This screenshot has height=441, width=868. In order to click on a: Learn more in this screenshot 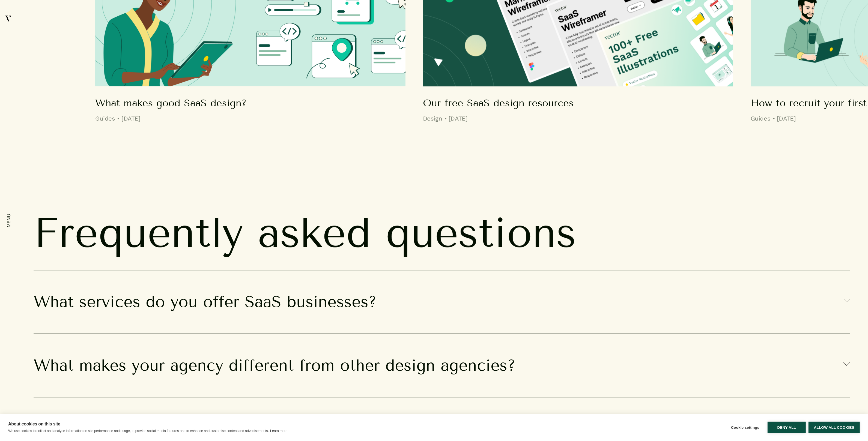, I will do `click(279, 431)`.